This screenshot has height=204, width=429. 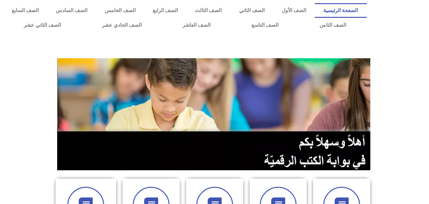 I want to click on a: الصف السابع, so click(x=25, y=10).